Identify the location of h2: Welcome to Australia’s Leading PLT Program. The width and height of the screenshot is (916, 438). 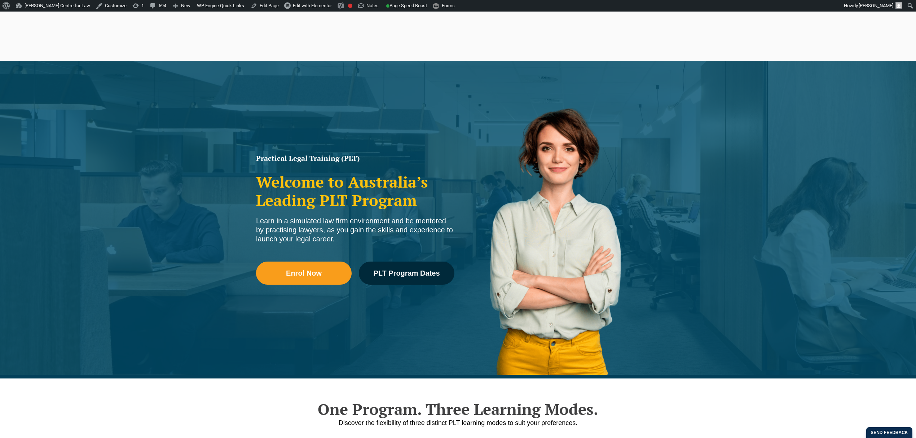
(355, 191).